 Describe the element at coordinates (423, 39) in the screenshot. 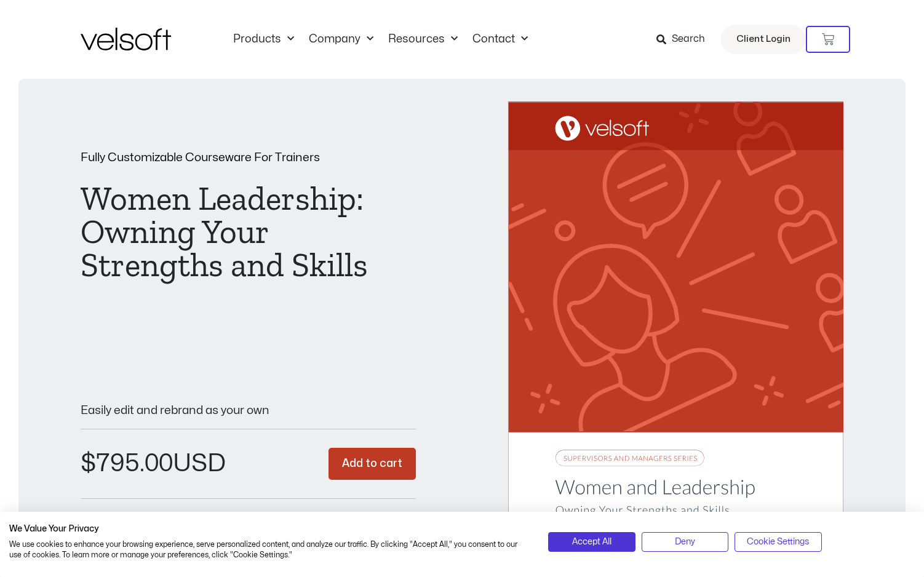

I see `a: ResourcesMenu Toggle` at that location.